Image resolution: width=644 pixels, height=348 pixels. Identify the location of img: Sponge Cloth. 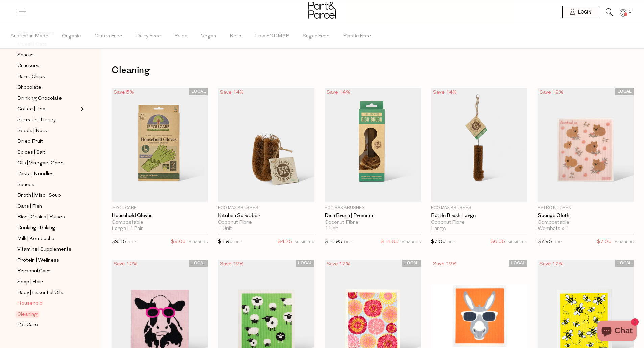
(586, 145).